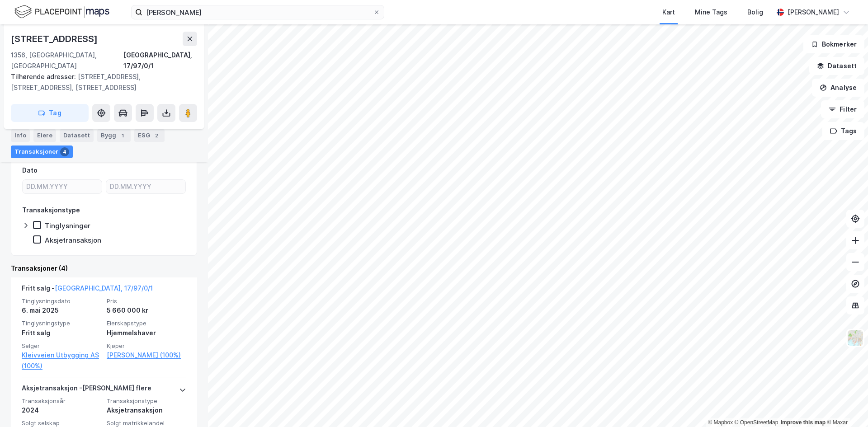 The width and height of the screenshot is (868, 427). I want to click on div: Dato, so click(29, 170).